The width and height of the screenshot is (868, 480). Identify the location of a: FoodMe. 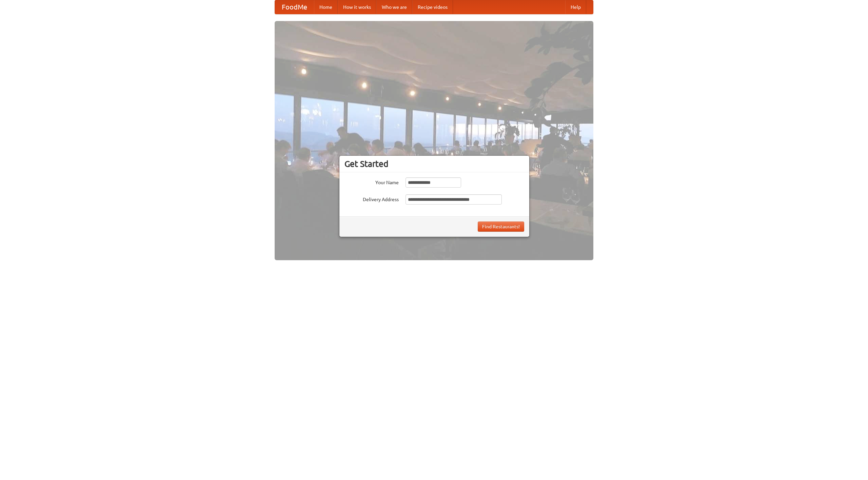
(294, 7).